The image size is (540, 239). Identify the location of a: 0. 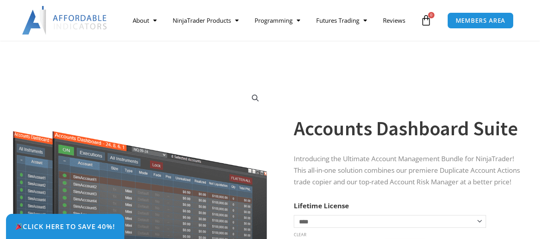
(426, 20).